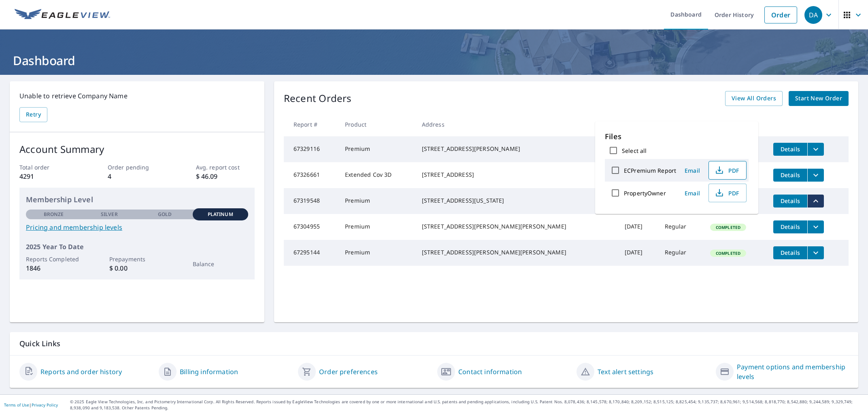  I want to click on p: Platinum, so click(220, 215).